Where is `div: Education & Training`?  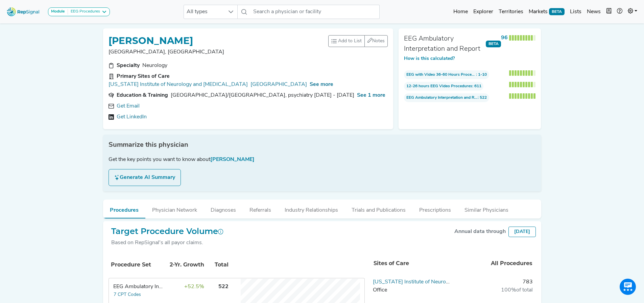 div: Education & Training is located at coordinates (142, 96).